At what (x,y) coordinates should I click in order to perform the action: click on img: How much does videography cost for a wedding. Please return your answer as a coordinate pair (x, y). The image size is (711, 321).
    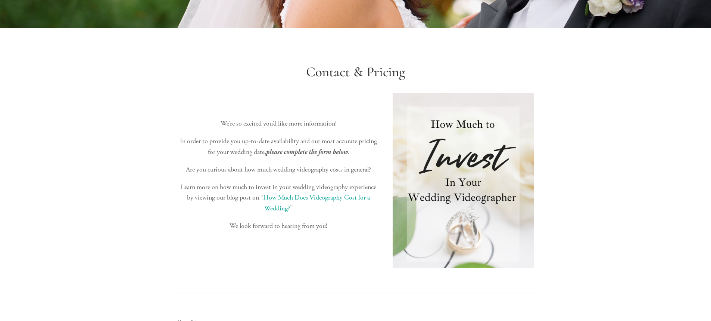
    Looking at the image, I should click on (463, 180).